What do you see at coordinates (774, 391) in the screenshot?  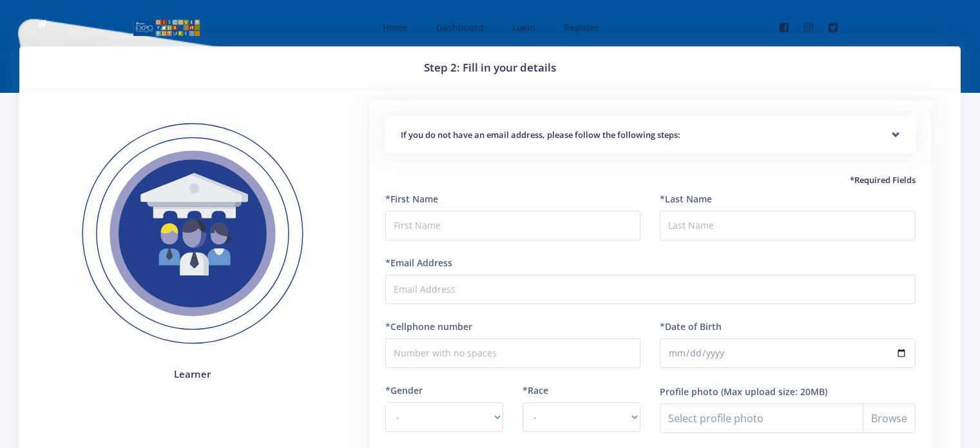 I see `label: (Max upload size: 20MB)` at bounding box center [774, 391].